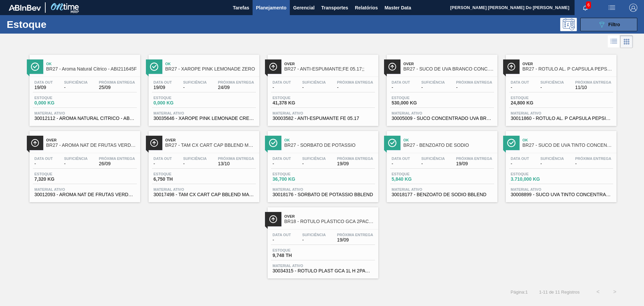  Describe the element at coordinates (117, 87) in the screenshot. I see `span: 25/09` at that location.